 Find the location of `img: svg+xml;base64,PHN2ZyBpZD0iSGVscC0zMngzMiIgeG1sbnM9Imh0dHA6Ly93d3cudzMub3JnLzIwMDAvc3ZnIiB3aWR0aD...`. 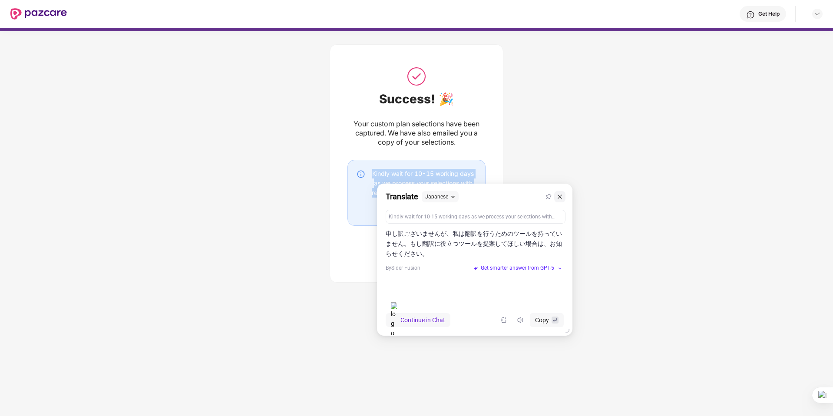

img: svg+xml;base64,PHN2ZyBpZD0iSGVscC0zMngzMiIgeG1sbnM9Imh0dHA6Ly93d3cudzMub3JnLzIwMDAvc3ZnIiB3aWR0aD... is located at coordinates (751, 15).